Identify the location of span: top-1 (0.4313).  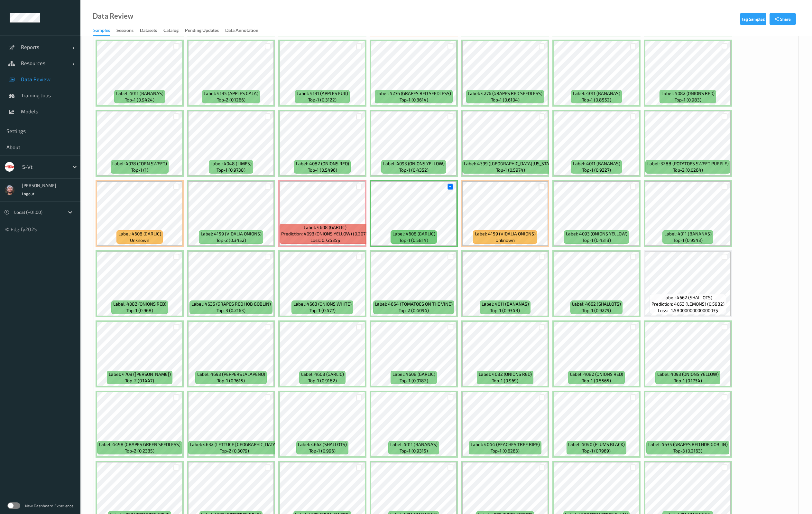
(597, 240).